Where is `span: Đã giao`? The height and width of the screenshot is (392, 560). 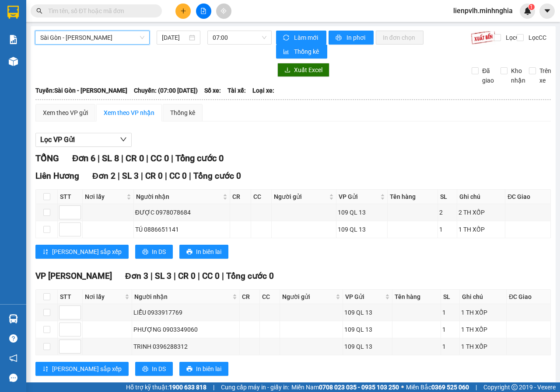 span: Đã giao is located at coordinates (488, 75).